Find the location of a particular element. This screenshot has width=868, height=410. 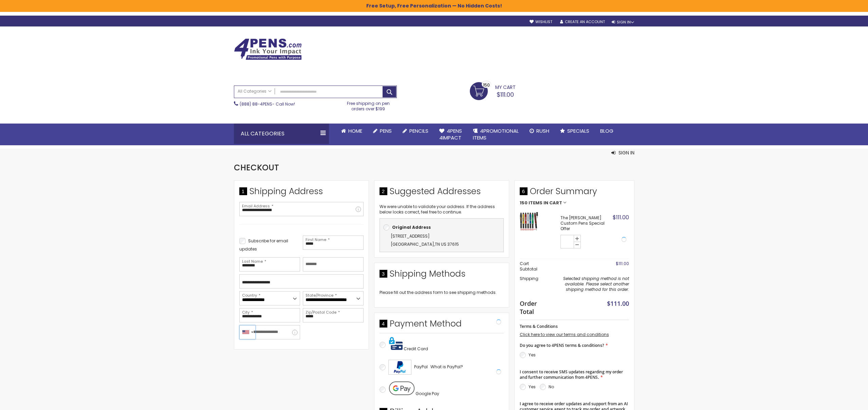

div: Free shipping on pen orders over $199 is located at coordinates (369, 105).